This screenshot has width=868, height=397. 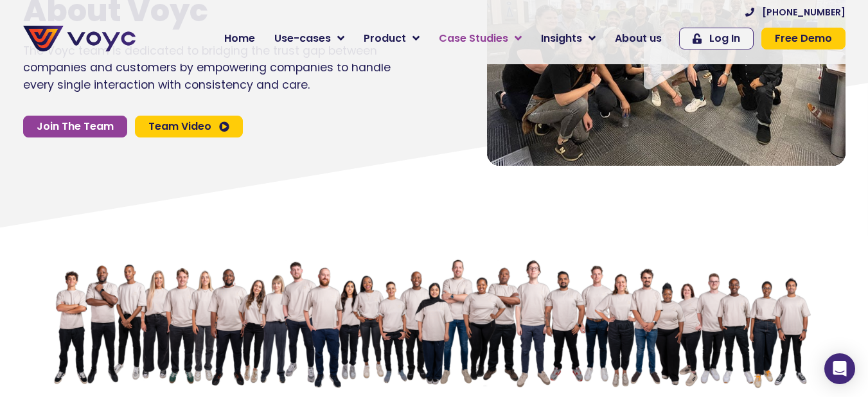 I want to click on div: Video play button, so click(x=666, y=64).